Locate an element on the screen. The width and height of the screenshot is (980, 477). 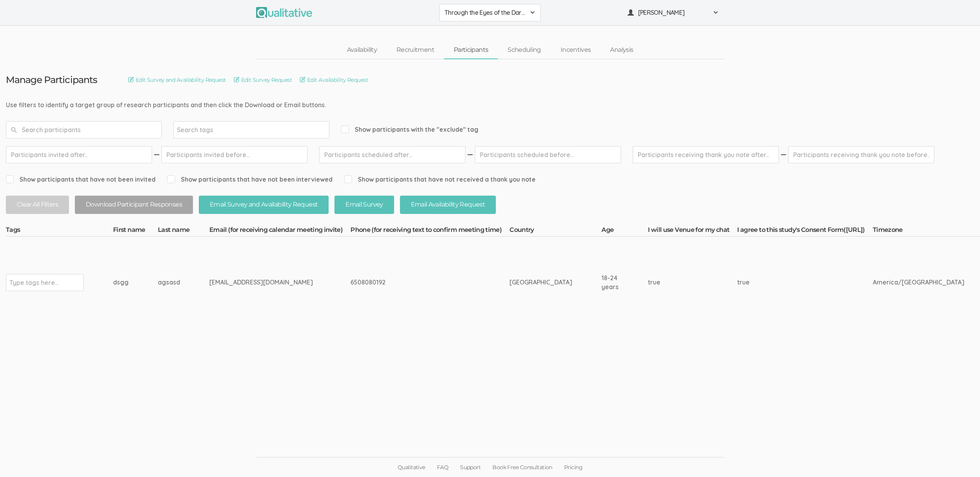
button: Download Participant Responses is located at coordinates (134, 205).